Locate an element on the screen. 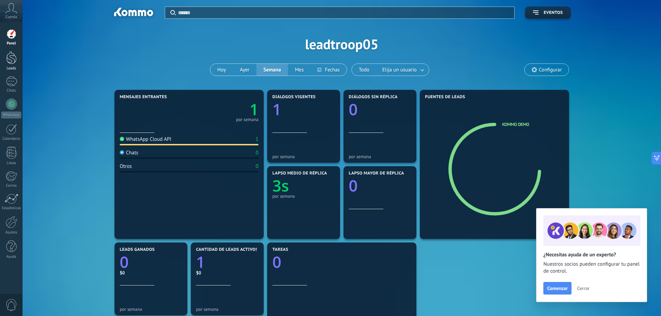 The image size is (661, 316). span: Diálogos sin réplica is located at coordinates (373, 97).